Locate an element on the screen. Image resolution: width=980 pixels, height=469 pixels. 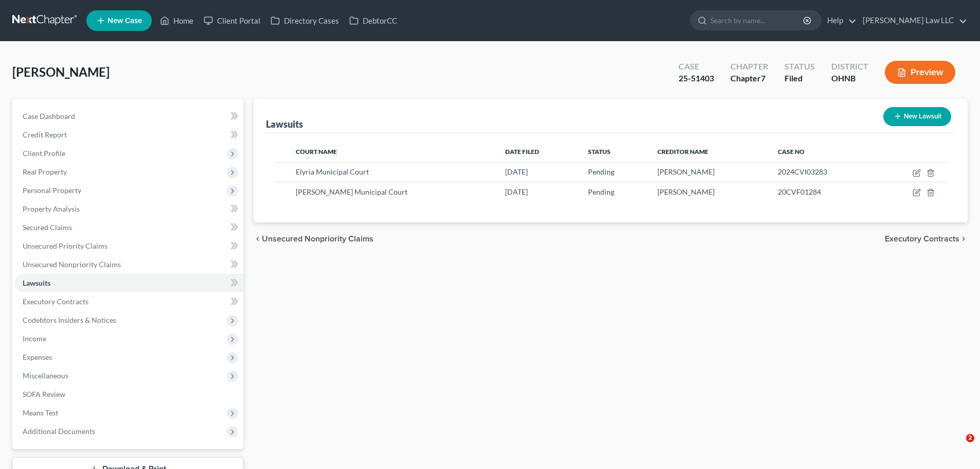
span: 2024CVI03283 is located at coordinates (803, 171).